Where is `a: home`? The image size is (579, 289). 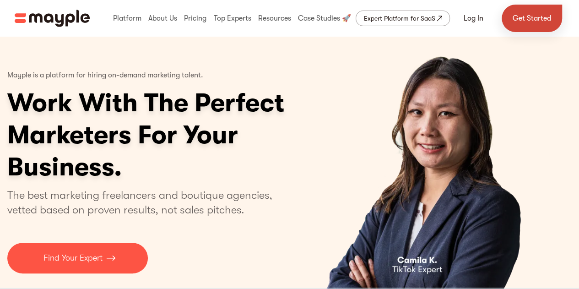 a: home is located at coordinates (52, 18).